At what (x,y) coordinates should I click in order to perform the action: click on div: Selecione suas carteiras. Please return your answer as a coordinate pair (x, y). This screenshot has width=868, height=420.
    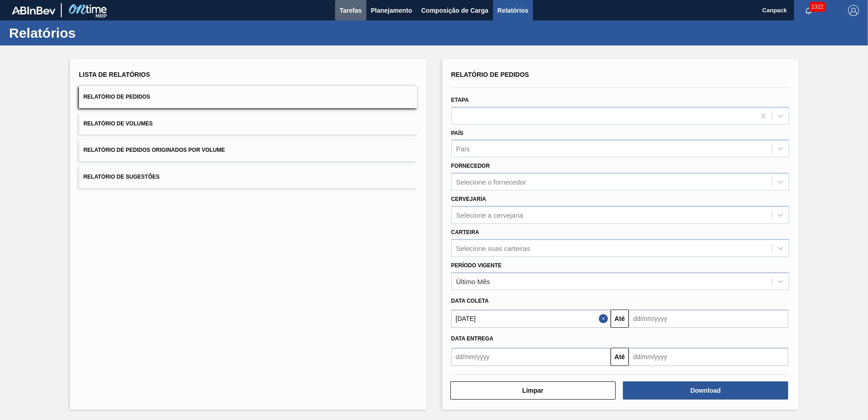
    Looking at the image, I should click on (493, 247).